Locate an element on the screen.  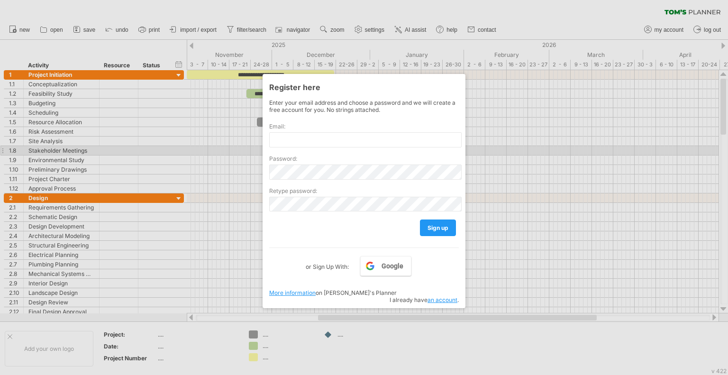
a: an account is located at coordinates (442, 300).